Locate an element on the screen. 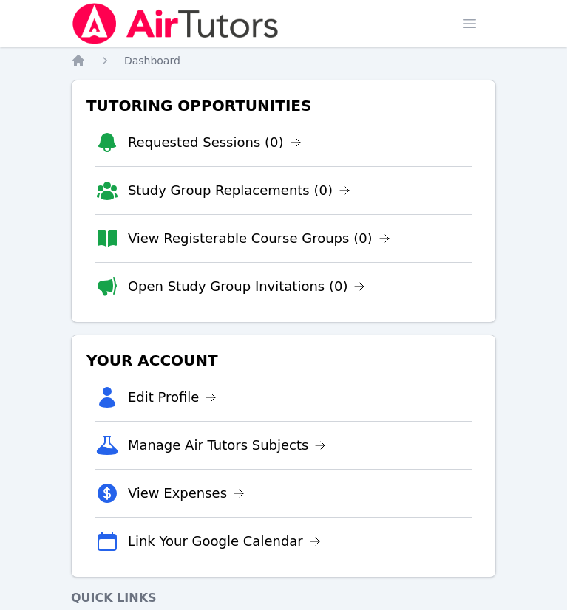 The image size is (567, 610). a: Open Study Group Invitations (0) is located at coordinates (247, 287).